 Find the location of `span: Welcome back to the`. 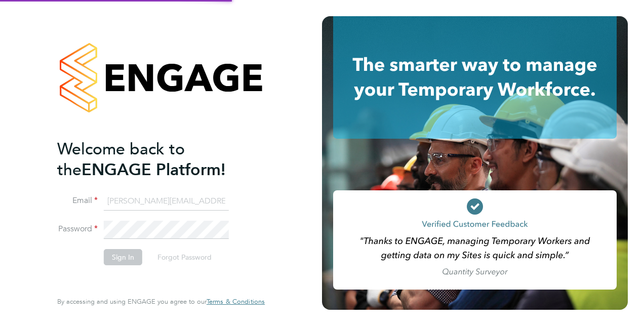

span: Welcome back to the is located at coordinates (121, 160).